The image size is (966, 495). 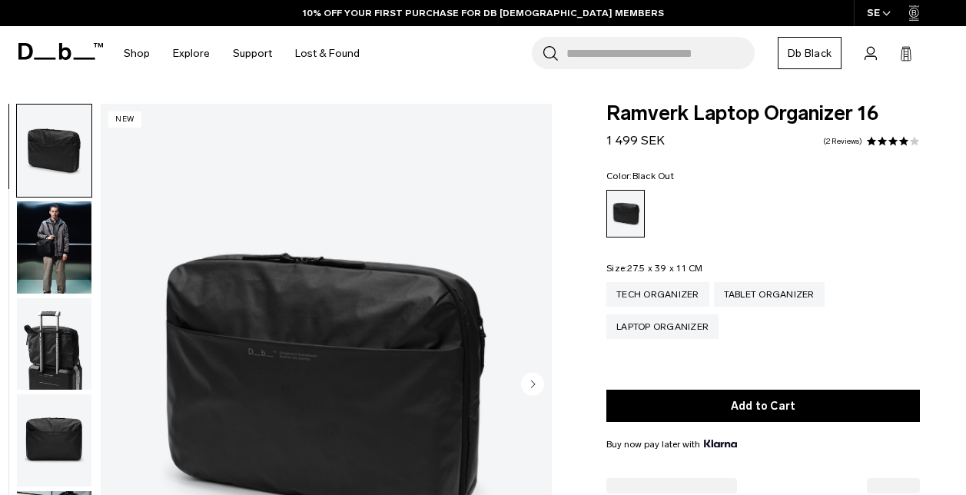 What do you see at coordinates (635, 140) in the screenshot?
I see `span: 1 499 SEK` at bounding box center [635, 140].